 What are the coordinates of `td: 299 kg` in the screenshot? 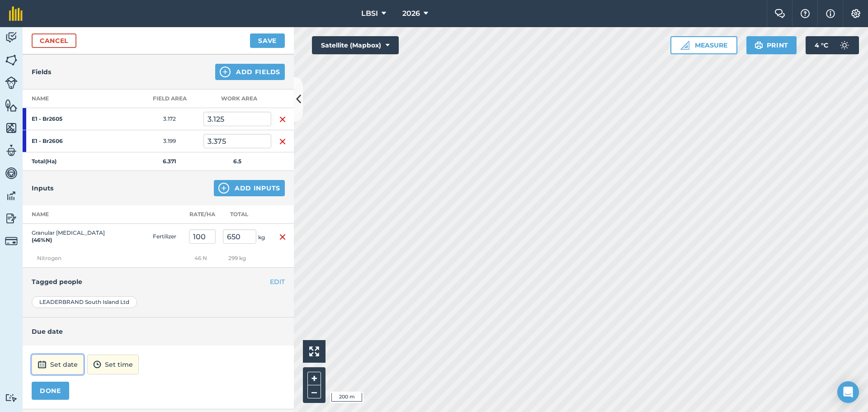 It's located at (245, 258).